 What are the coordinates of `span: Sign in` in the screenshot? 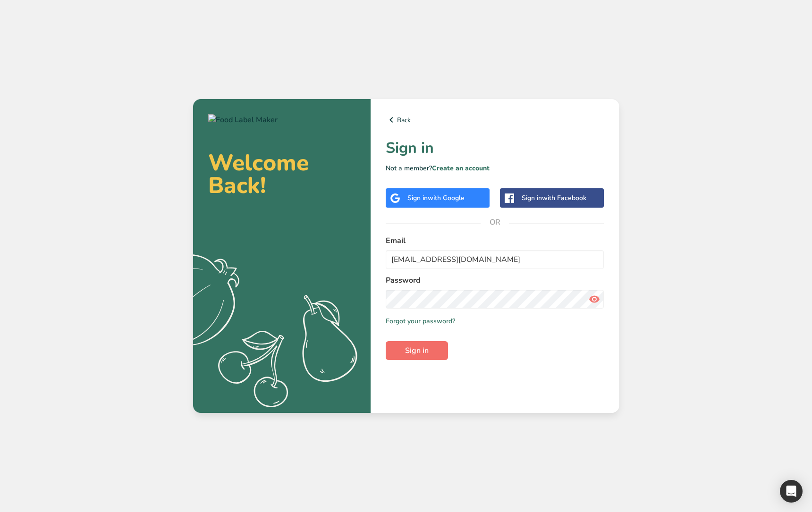 It's located at (417, 350).